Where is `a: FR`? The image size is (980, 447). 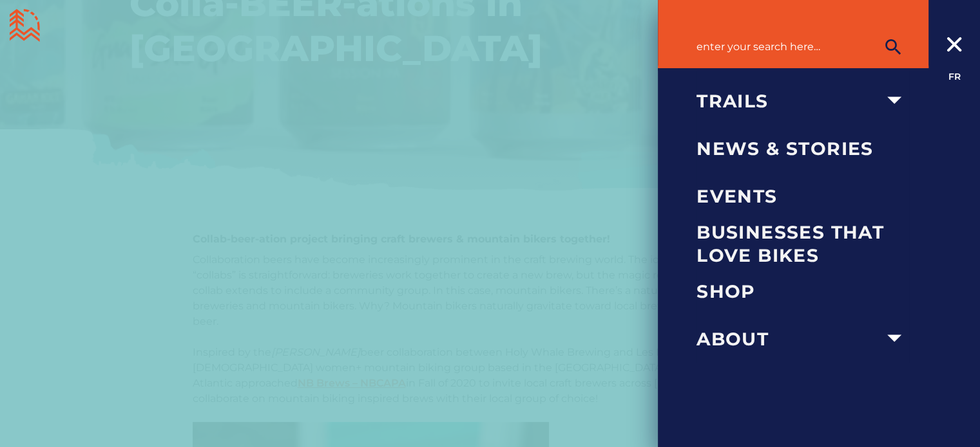 a: FR is located at coordinates (954, 76).